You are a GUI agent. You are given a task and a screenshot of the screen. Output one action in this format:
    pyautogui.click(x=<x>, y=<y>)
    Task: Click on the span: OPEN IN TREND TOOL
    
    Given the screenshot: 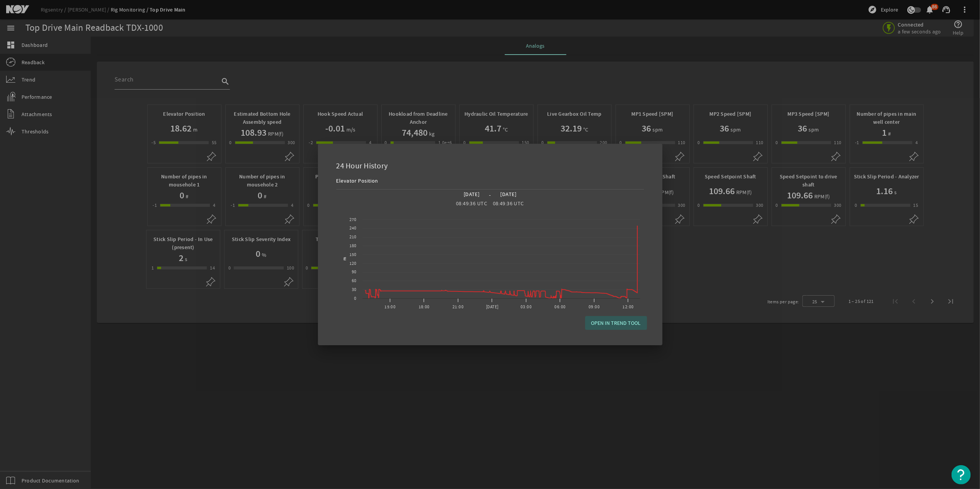 What is the action you would take?
    pyautogui.click(x=616, y=323)
    